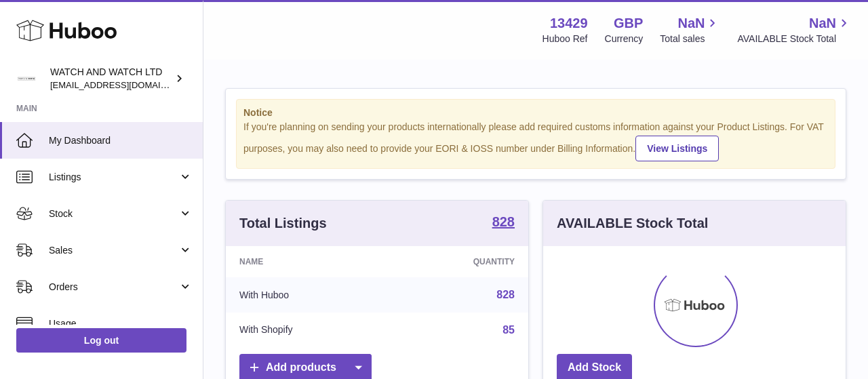  Describe the element at coordinates (794, 30) in the screenshot. I see `a: NaN AVAILABLE Stock Total` at that location.